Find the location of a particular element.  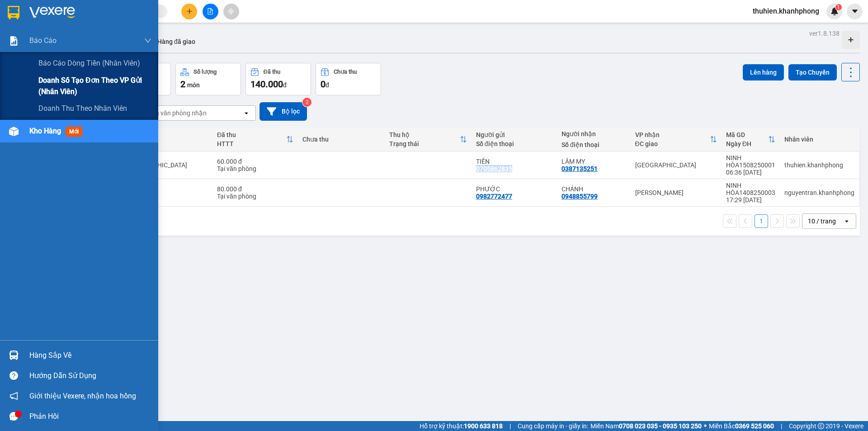

span: aim is located at coordinates (231, 12).